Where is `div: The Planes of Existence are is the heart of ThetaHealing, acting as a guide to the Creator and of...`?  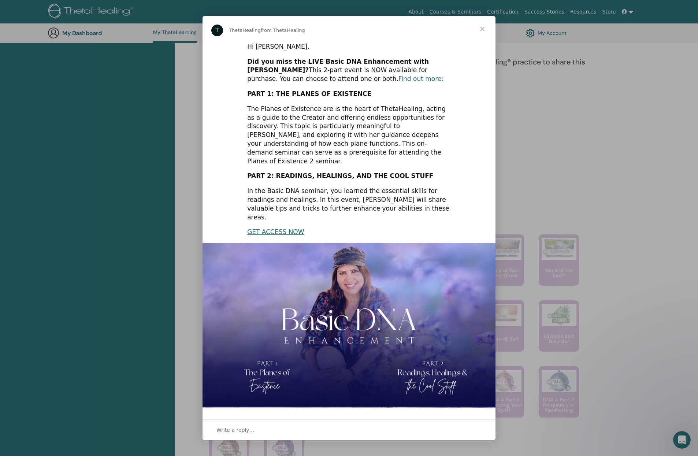 div: The Planes of Existence are is the heart of ThetaHealing, acting as a guide to the Creator and of... is located at coordinates (349, 135).